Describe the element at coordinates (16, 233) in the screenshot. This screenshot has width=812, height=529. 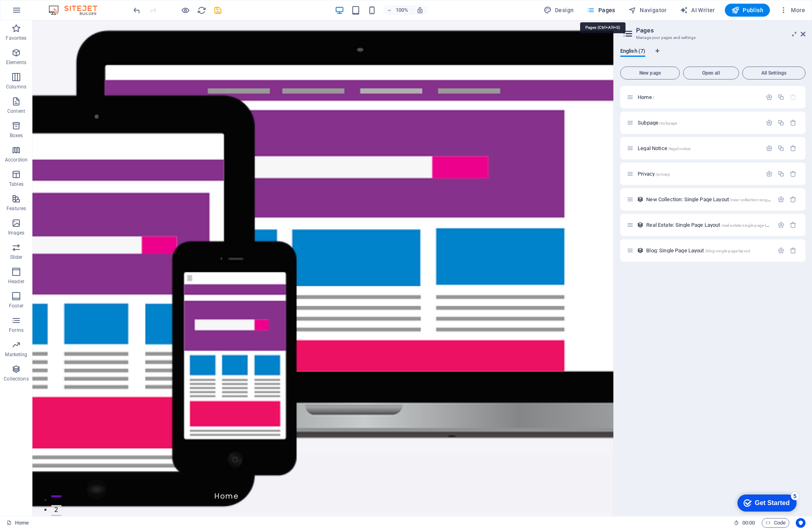
I see `p: Images` at that location.